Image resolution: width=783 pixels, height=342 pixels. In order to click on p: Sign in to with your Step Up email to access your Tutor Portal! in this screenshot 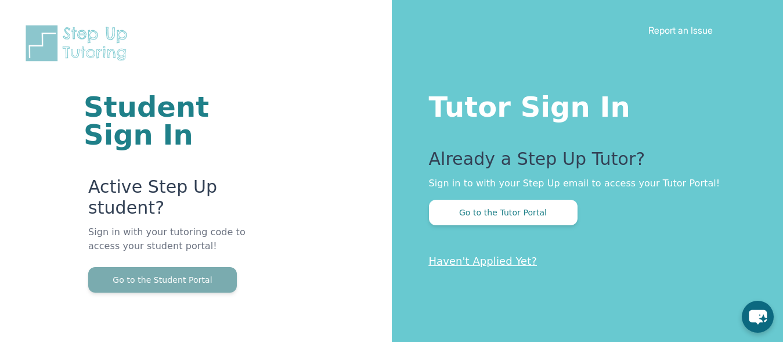, I will do `click(583, 183)`.